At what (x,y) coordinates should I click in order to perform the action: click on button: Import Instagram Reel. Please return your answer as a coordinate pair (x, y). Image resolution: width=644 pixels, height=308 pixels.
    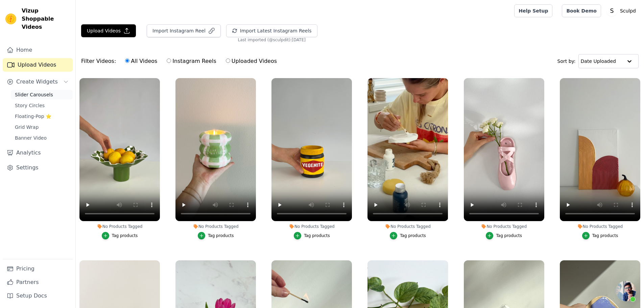
    Looking at the image, I should click on (184, 31).